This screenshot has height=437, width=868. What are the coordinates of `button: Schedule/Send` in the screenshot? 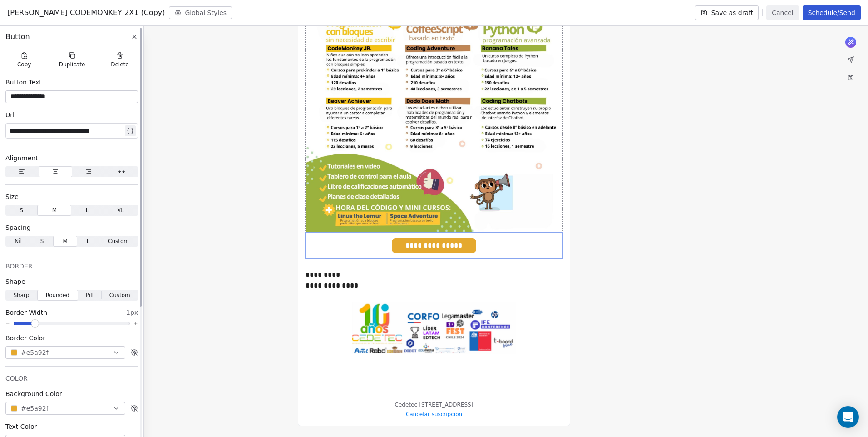 It's located at (832, 13).